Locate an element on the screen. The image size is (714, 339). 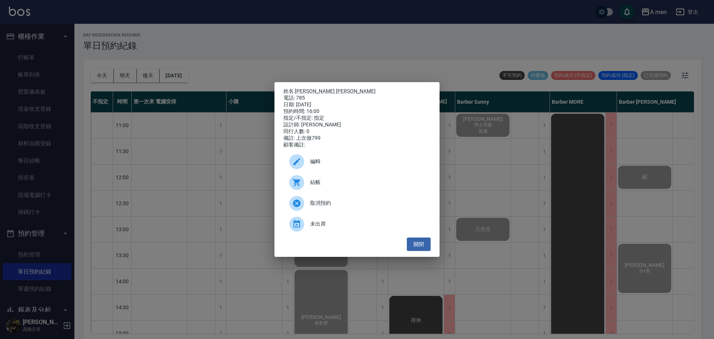
span: 編輯 is located at coordinates (368, 161).